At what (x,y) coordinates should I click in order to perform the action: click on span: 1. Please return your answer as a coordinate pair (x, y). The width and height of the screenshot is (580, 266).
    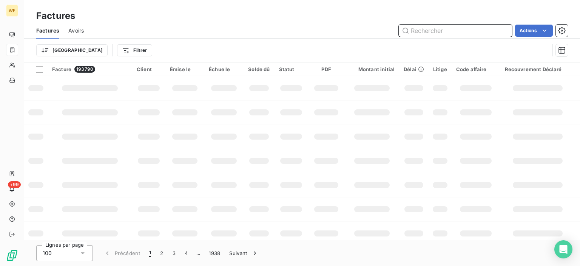
    Looking at the image, I should click on (150, 253).